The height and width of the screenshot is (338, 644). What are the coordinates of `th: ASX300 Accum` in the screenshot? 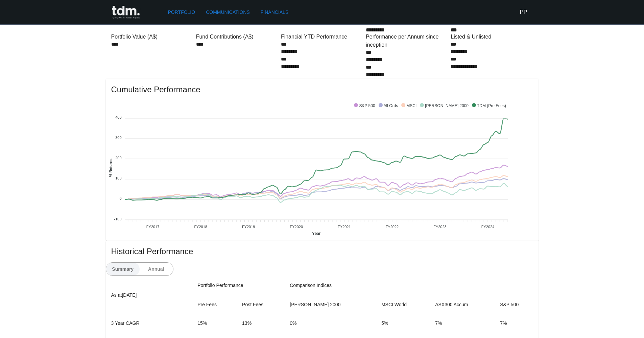 It's located at (462, 304).